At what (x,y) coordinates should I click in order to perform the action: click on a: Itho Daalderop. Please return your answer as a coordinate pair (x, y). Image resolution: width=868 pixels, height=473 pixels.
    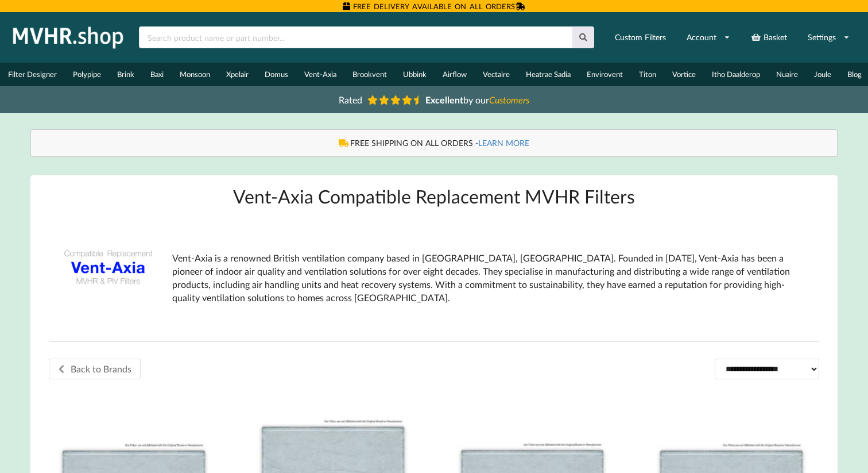
    Looking at the image, I should click on (736, 74).